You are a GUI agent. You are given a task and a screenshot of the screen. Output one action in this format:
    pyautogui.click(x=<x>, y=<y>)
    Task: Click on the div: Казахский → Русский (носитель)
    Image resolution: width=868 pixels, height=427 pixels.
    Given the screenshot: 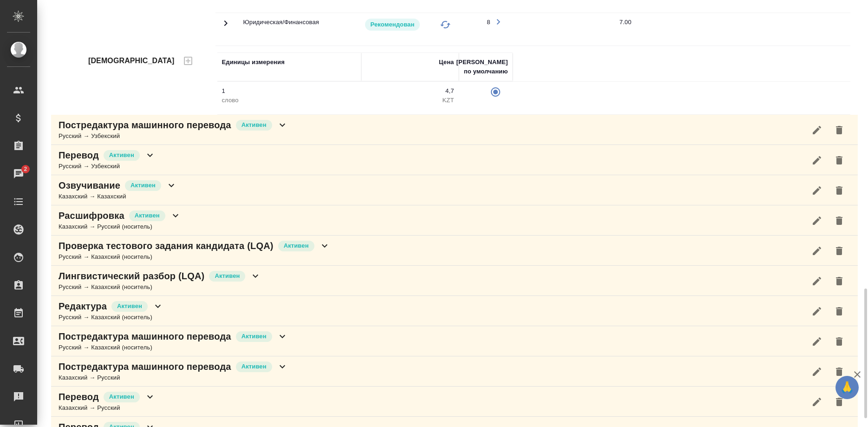 What is the action you would take?
    pyautogui.click(x=120, y=227)
    